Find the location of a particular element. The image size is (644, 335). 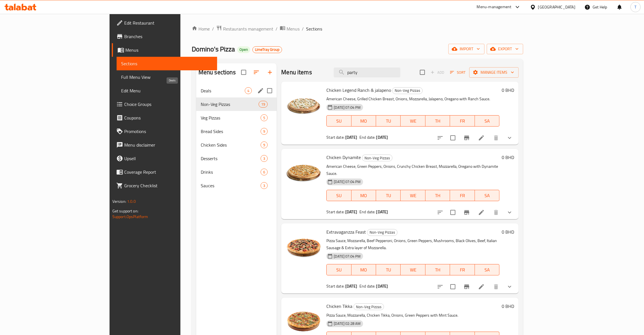

span: Select section is located at coordinates (422, 72).